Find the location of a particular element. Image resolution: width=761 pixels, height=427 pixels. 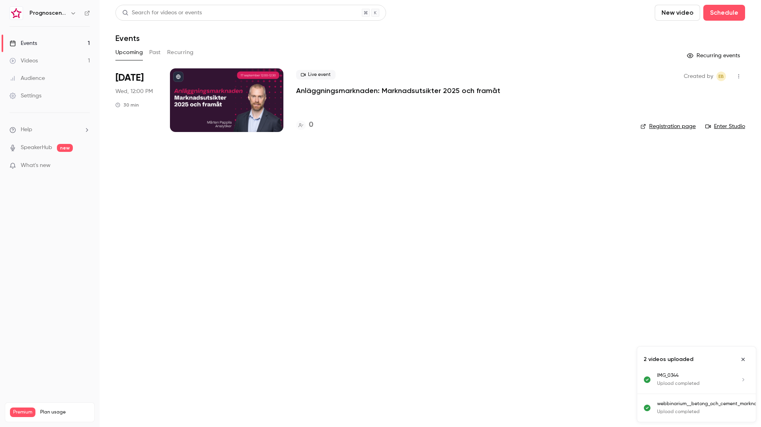

span: EB is located at coordinates (721, 76).